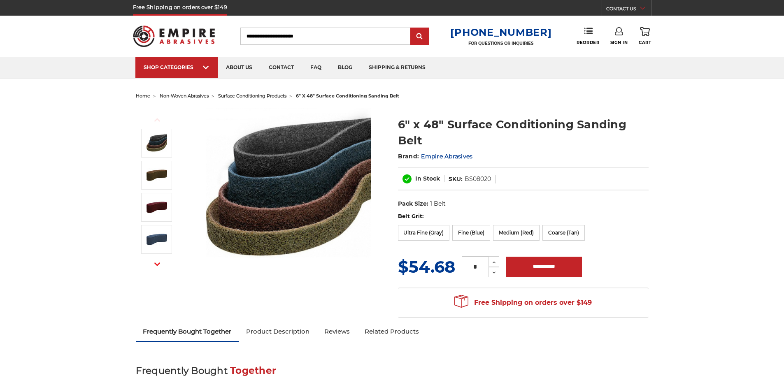 This screenshot has height=378, width=784. Describe the element at coordinates (438, 204) in the screenshot. I see `dd: 1 Belt` at that location.